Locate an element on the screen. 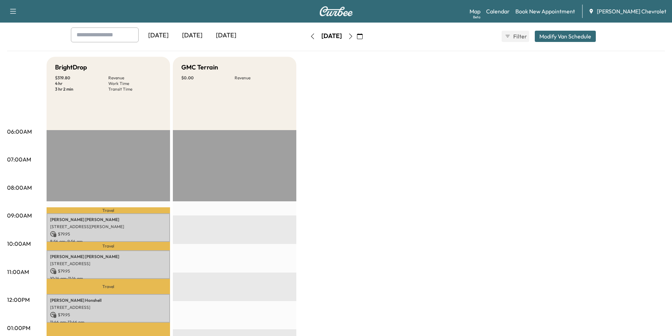 The width and height of the screenshot is (672, 336). button: Filter is located at coordinates (516, 36).